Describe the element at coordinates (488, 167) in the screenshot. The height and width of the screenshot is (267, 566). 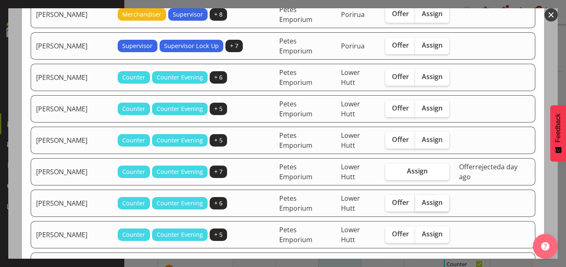
I see `span: rejected` at that location.